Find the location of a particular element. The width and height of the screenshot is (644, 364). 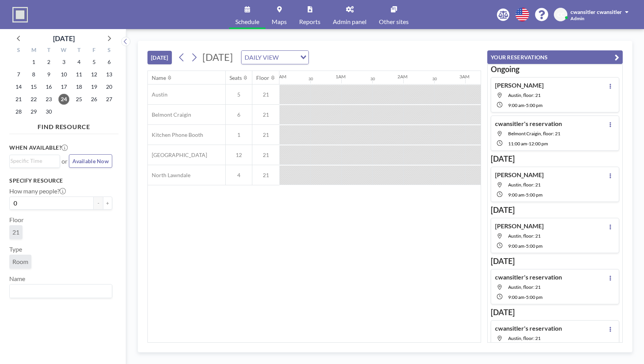

span: Saturday, September 13, 2025 is located at coordinates (109, 74).